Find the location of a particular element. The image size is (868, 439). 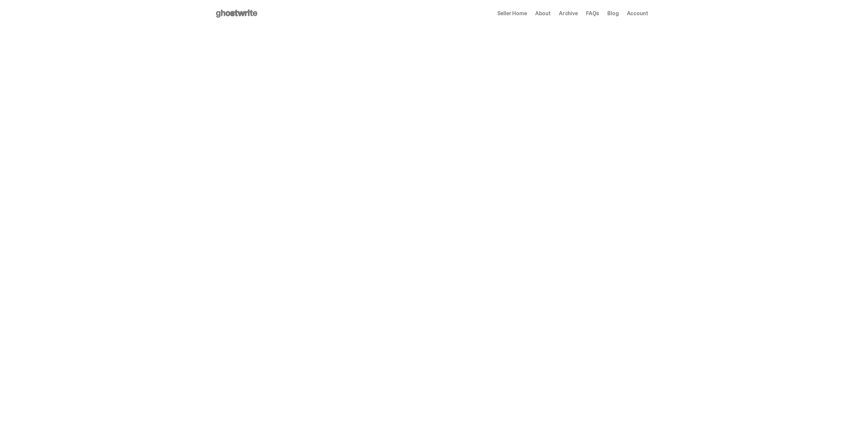

span: Seller Home is located at coordinates (512, 13).